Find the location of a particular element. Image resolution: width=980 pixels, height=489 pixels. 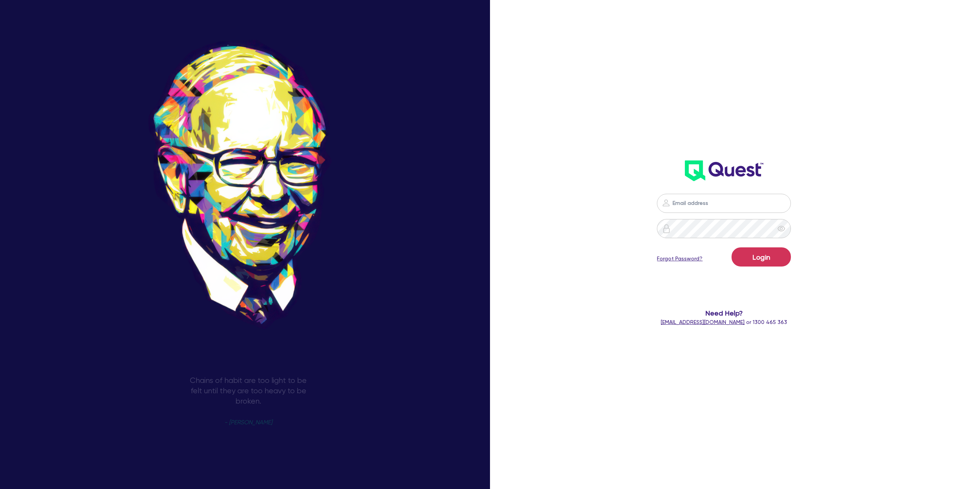

span: eye is located at coordinates (781, 228).